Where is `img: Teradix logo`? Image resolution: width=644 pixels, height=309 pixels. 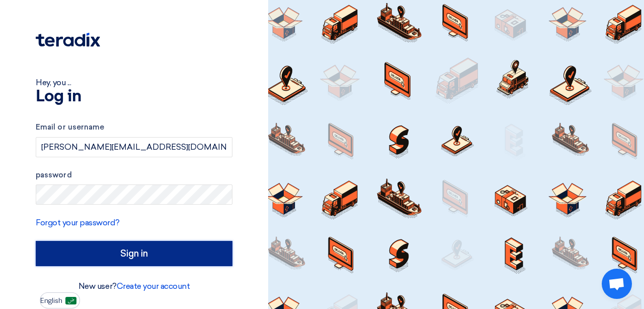
img: Teradix logo is located at coordinates (68, 40).